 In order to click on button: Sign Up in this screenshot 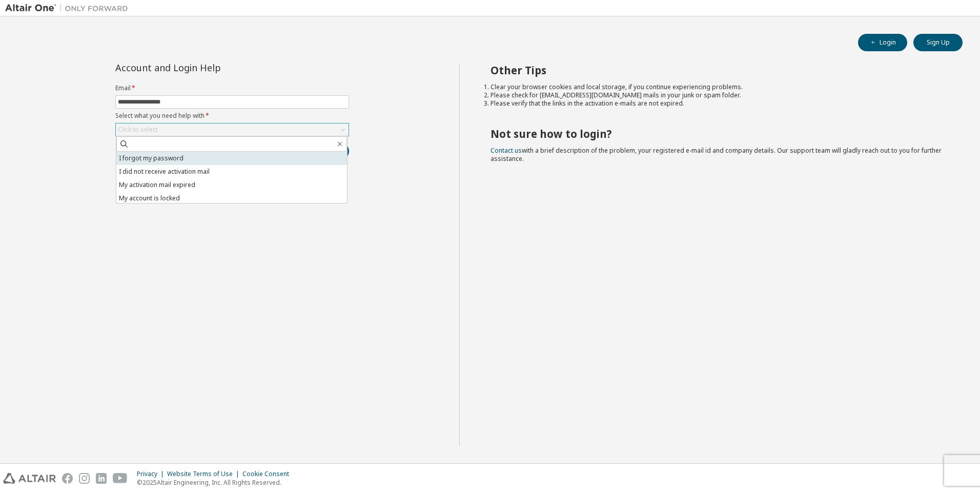, I will do `click(938, 42)`.